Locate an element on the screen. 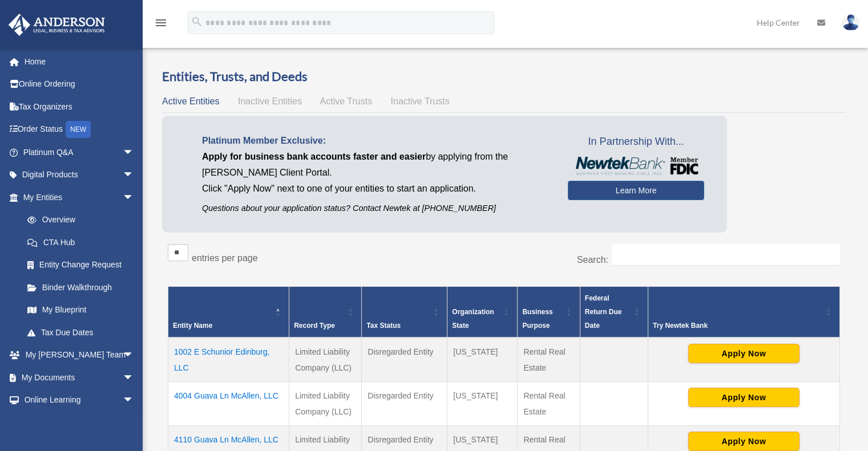  td: 4004 Guava Ln McAllen, LLC is located at coordinates (229, 403).